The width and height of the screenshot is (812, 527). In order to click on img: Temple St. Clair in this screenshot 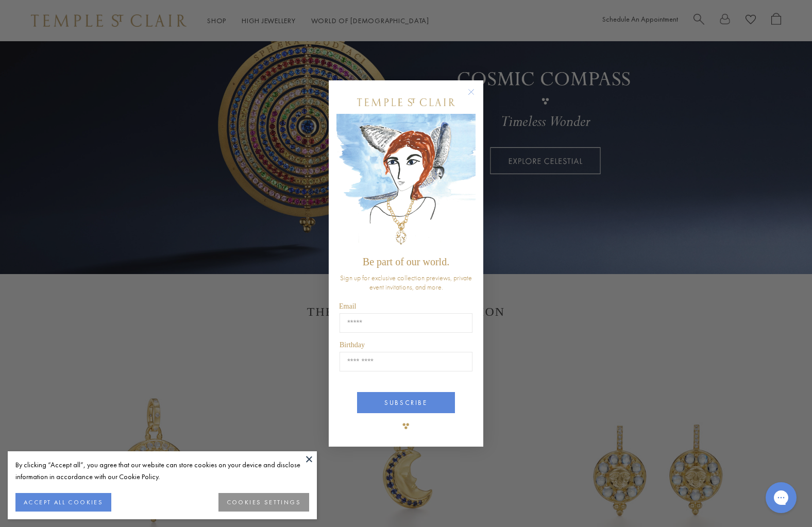, I will do `click(406, 102)`.